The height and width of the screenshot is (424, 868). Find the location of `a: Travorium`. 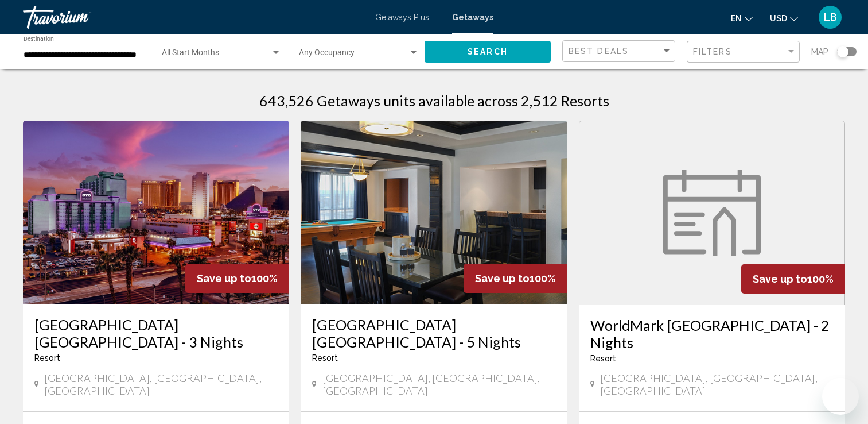

a: Travorium is located at coordinates (193, 18).